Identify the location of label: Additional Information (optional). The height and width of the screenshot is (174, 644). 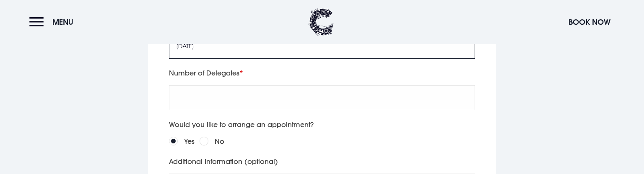
(322, 161).